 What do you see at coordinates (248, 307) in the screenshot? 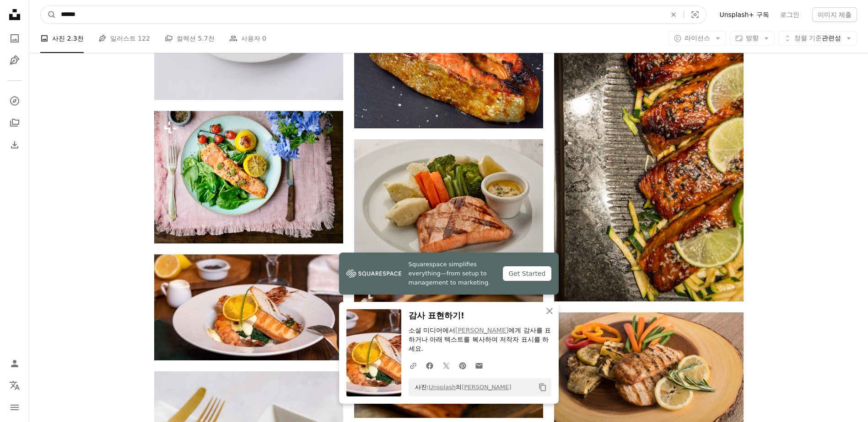
I see `a: 흰색 세라믹 접시에 생선 요리` at bounding box center [248, 307].